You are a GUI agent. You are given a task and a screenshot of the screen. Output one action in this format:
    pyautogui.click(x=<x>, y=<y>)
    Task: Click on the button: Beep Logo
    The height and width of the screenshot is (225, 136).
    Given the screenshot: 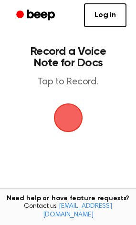 What is the action you would take?
    pyautogui.click(x=68, y=118)
    